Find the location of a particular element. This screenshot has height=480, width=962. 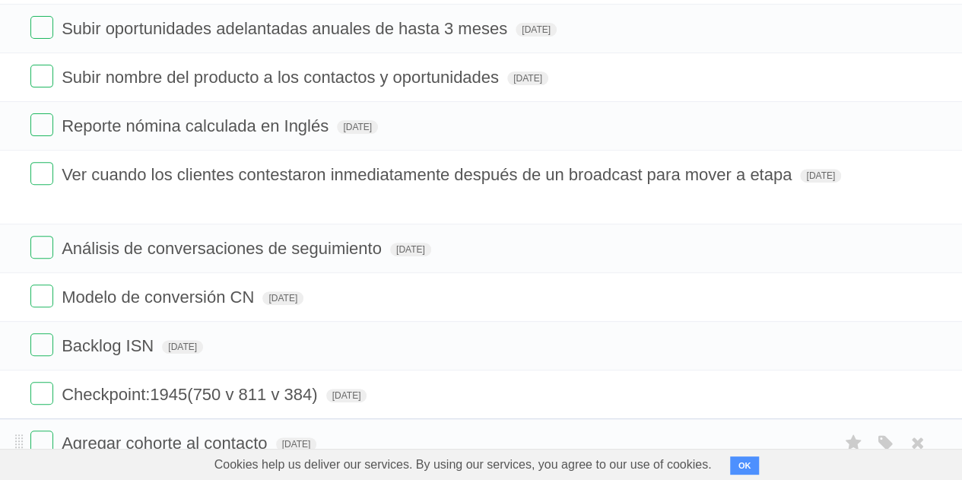

span: Reporte nómina calculada en Inglés is located at coordinates (197, 125).